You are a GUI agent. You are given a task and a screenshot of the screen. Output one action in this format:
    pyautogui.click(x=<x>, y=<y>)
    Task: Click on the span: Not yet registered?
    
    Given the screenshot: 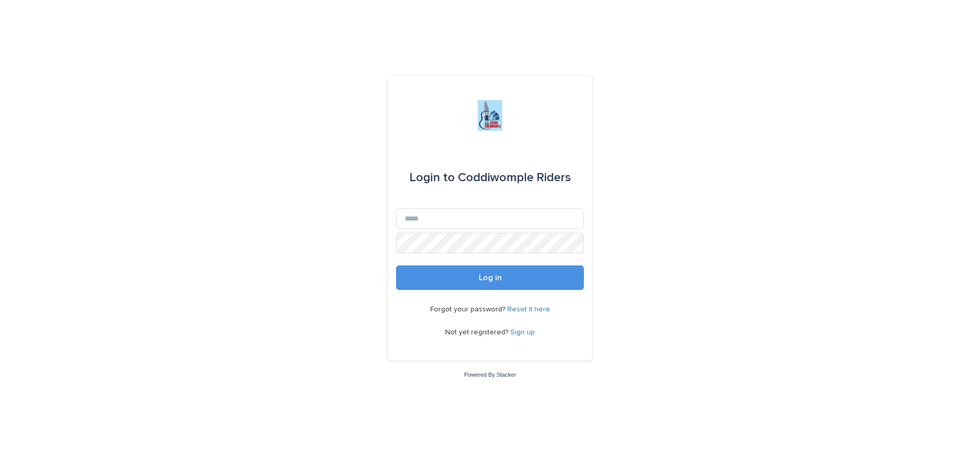 What is the action you would take?
    pyautogui.click(x=478, y=333)
    